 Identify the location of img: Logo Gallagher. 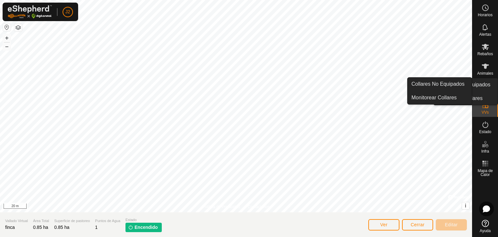
(30, 12).